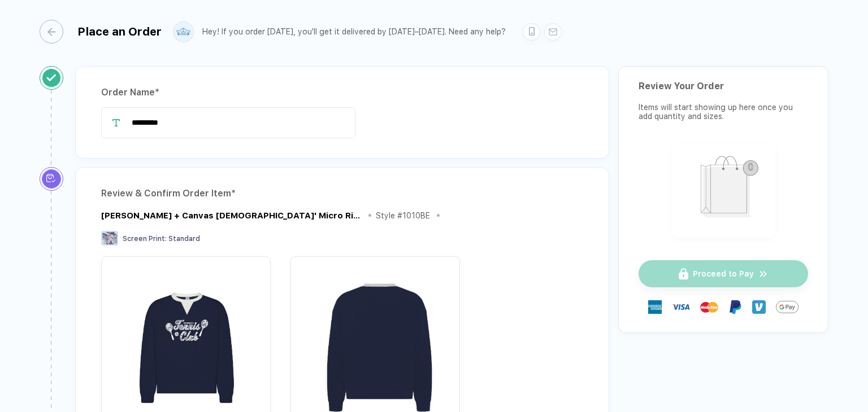 This screenshot has height=412, width=868. Describe the element at coordinates (403, 216) in the screenshot. I see `div: Style # 1010BE` at that location.